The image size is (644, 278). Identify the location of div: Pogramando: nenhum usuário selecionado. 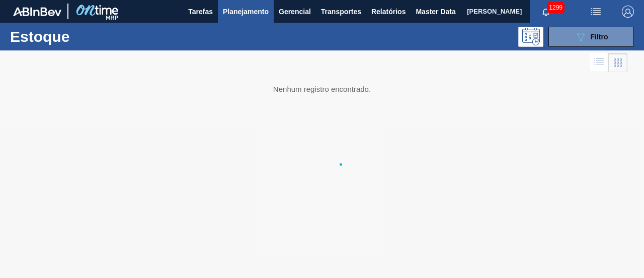
(531, 37).